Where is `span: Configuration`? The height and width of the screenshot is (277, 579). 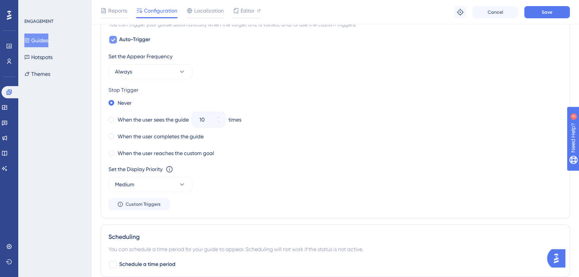 span: Configuration is located at coordinates (161, 11).